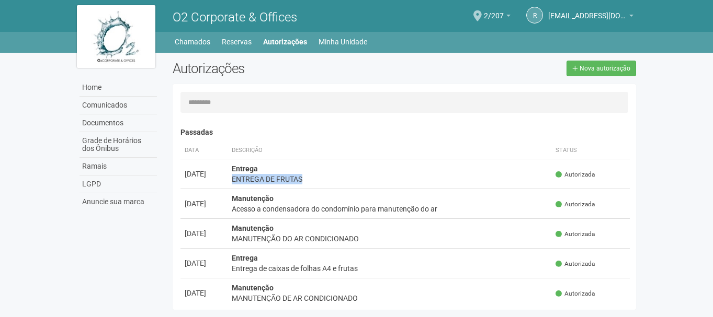 The width and height of the screenshot is (713, 317). What do you see at coordinates (390, 269) in the screenshot?
I see `div: Entrega de caixas de folhas A4 e frutas` at bounding box center [390, 269].